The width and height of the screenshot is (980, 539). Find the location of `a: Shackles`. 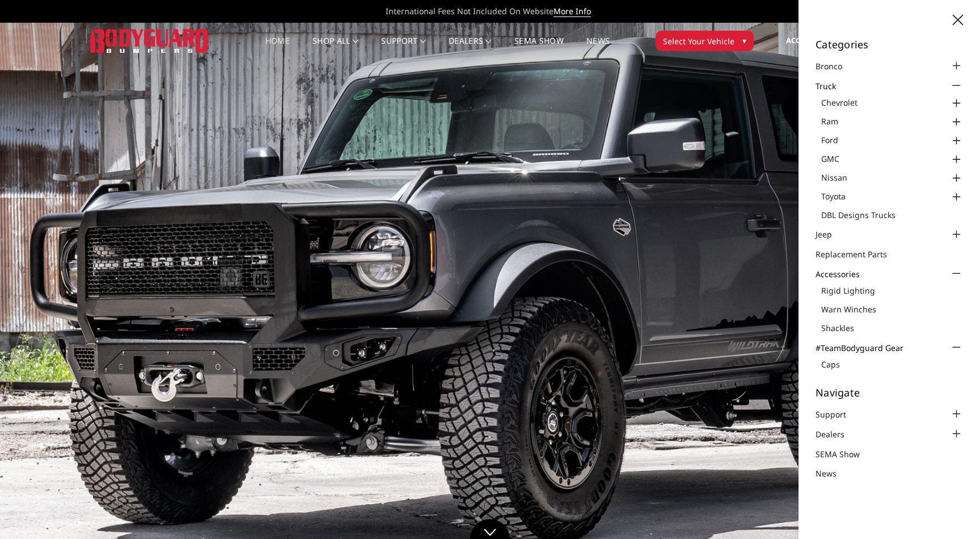

a: Shackles is located at coordinates (892, 327).